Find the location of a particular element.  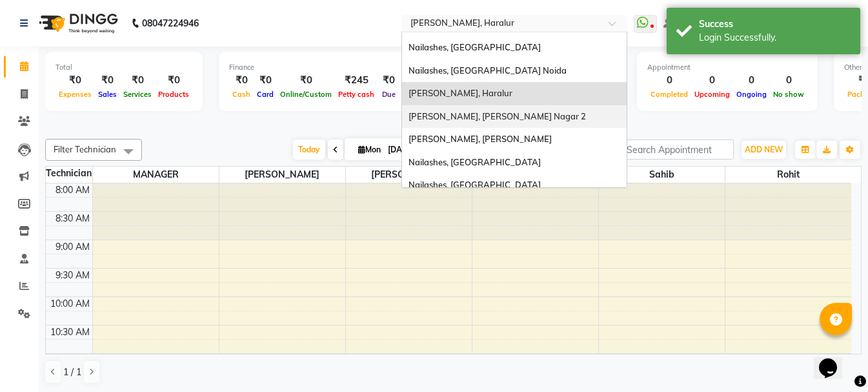

span: Online/Custom is located at coordinates (306, 94).